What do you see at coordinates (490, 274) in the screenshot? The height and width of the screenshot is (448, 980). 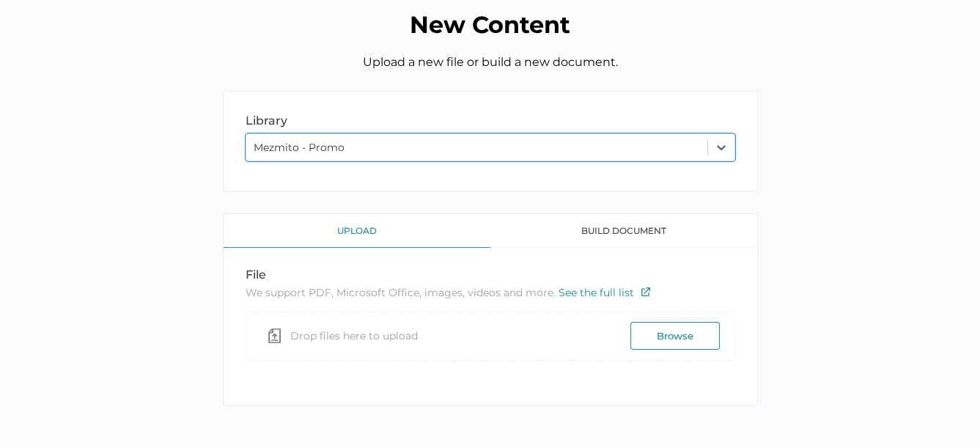 I see `div: file` at bounding box center [490, 274].